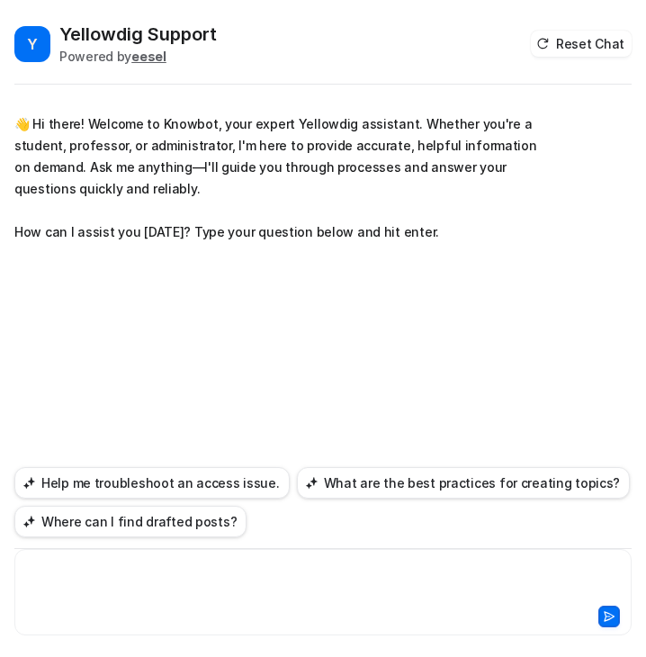  What do you see at coordinates (277, 178) in the screenshot?
I see `p: 👋 Hi there! Welcome to Knowbot, your expert Yellowdig assistant. Whether you're a student, profes...` at bounding box center [277, 178].